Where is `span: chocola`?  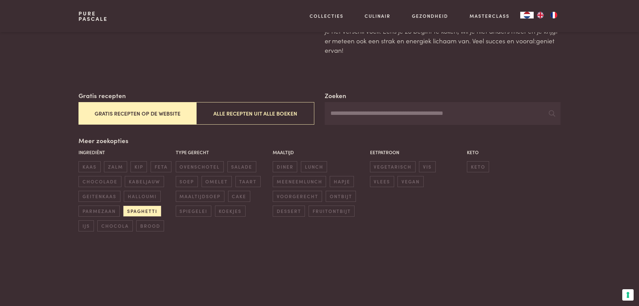 span: chocola is located at coordinates (115, 226).